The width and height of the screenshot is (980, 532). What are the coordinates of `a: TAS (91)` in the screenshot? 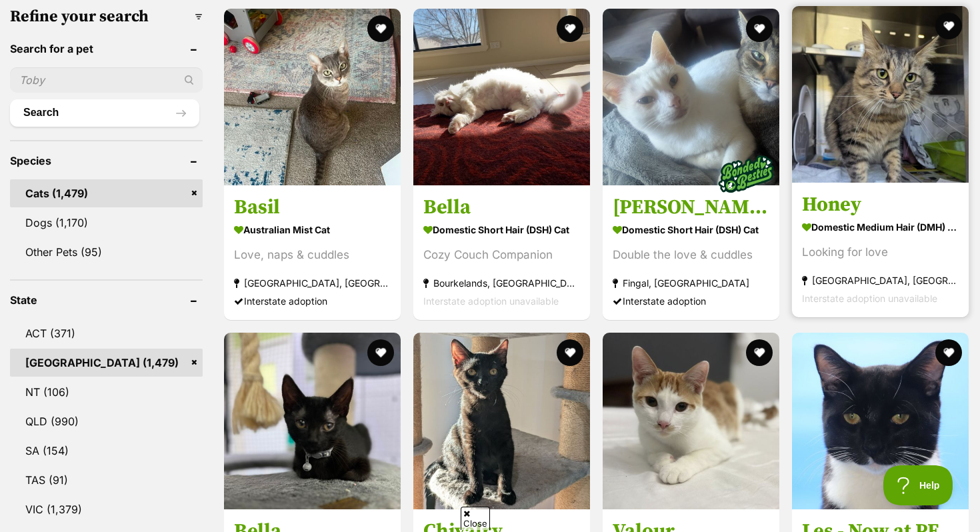 It's located at (106, 480).